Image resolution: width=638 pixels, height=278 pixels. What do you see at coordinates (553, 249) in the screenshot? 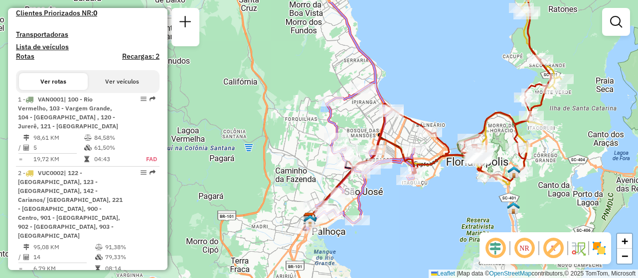
I see `span: Exibir rótulo` at bounding box center [553, 249].